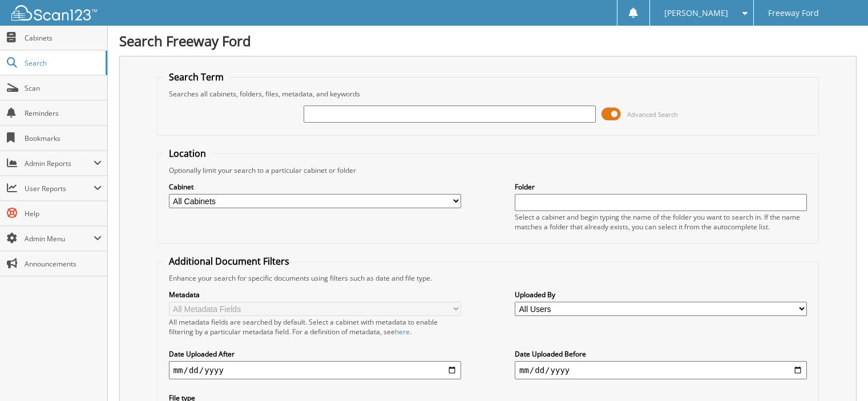 The image size is (868, 401). What do you see at coordinates (229, 261) in the screenshot?
I see `legend: Additional Document Filters` at bounding box center [229, 261].